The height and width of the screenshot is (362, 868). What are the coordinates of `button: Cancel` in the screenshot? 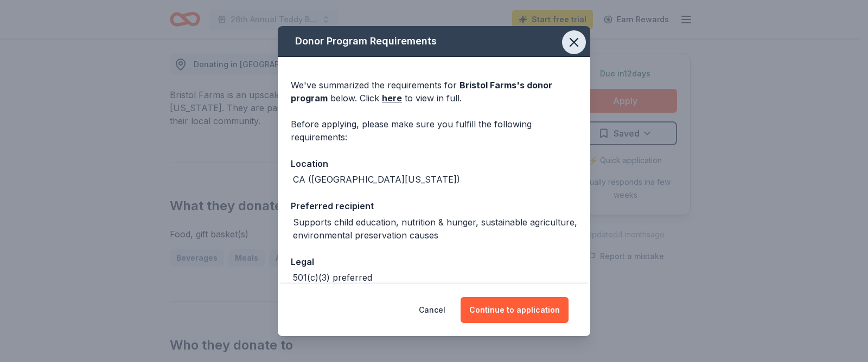 It's located at (432, 310).